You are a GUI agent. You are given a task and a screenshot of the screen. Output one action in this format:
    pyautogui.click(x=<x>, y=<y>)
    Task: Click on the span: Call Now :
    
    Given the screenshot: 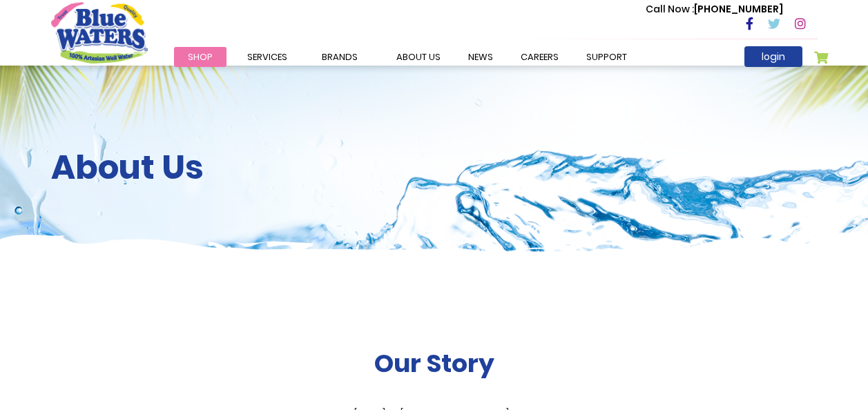 What is the action you would take?
    pyautogui.click(x=669, y=9)
    